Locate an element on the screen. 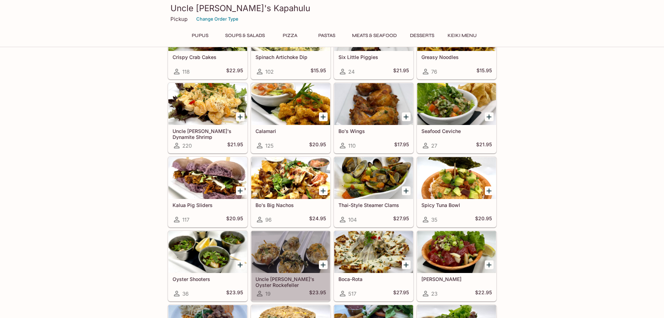  span: 104 is located at coordinates (353, 219).